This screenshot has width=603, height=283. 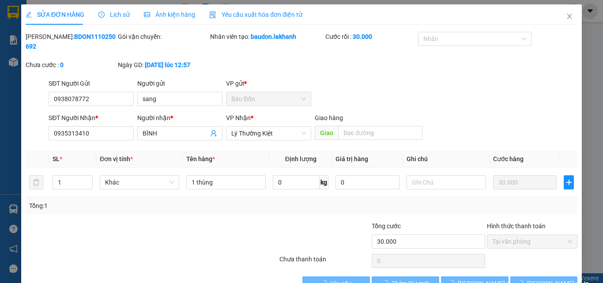 I want to click on div: Gói vận chuyển:, so click(x=163, y=37).